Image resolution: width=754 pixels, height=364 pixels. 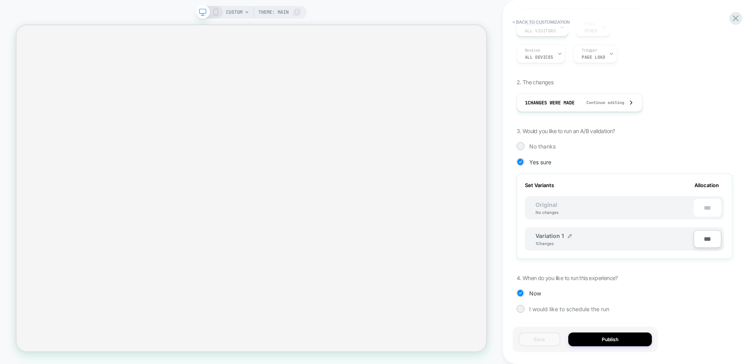 What do you see at coordinates (234, 12) in the screenshot?
I see `span: CUSTOM` at bounding box center [234, 12].